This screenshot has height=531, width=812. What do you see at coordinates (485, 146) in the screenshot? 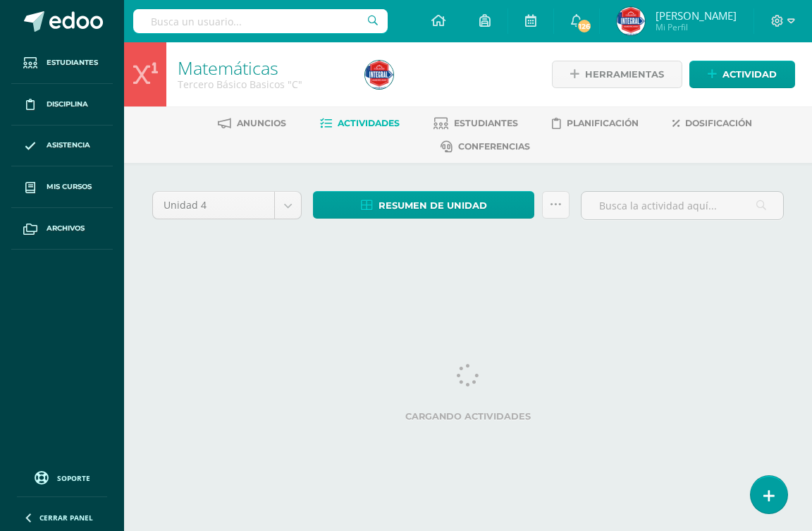
I see `a: Conferencias` at bounding box center [485, 146].